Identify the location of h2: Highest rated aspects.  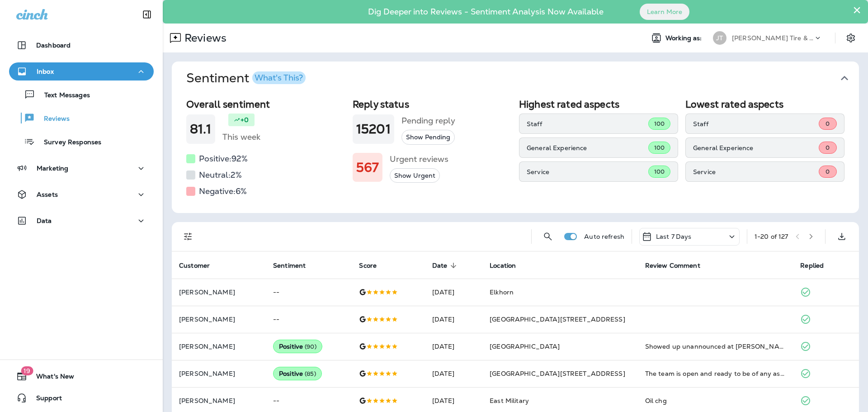
(599, 104).